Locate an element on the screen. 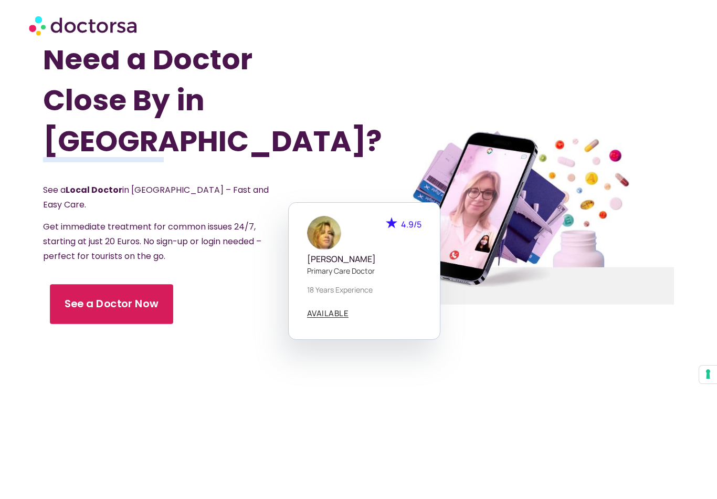 The height and width of the screenshot is (499, 717). a: AVAILABLE is located at coordinates (328, 313).